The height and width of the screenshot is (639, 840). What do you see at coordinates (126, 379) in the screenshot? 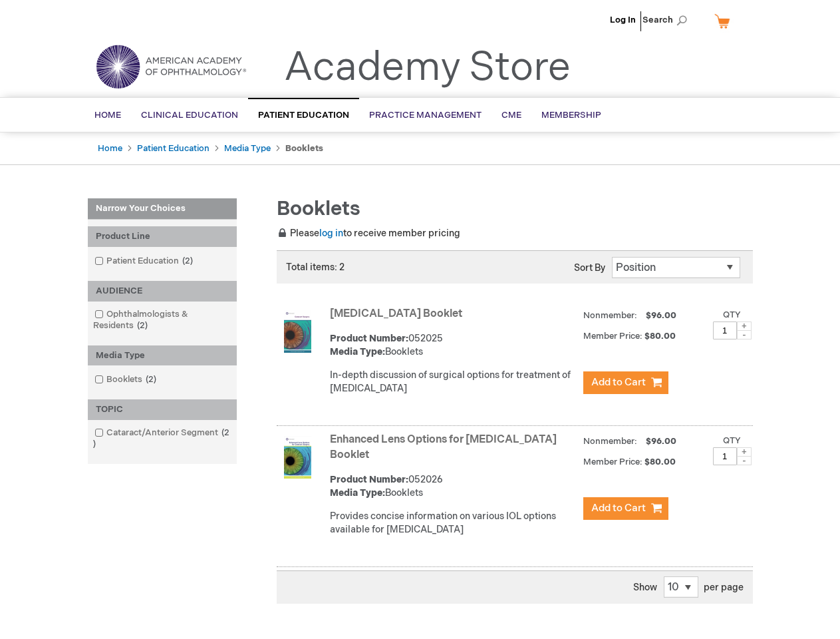
I see `a: Booklets2` at bounding box center [126, 379].